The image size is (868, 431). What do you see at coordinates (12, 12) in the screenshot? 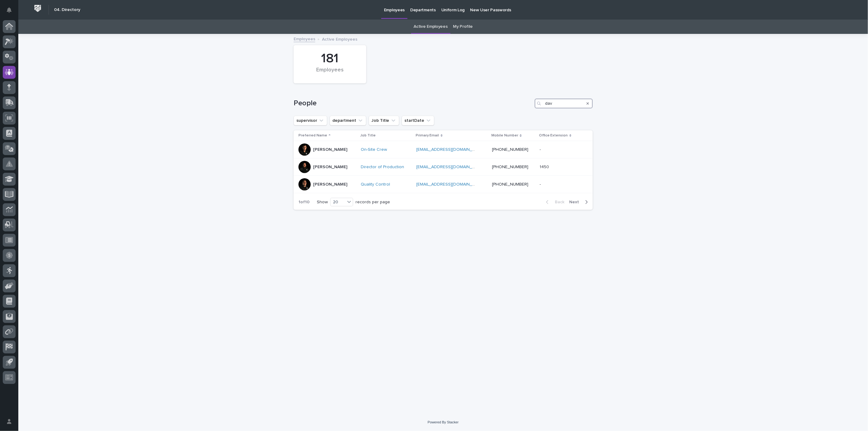
I see `div: Notifications` at bounding box center [12, 12].